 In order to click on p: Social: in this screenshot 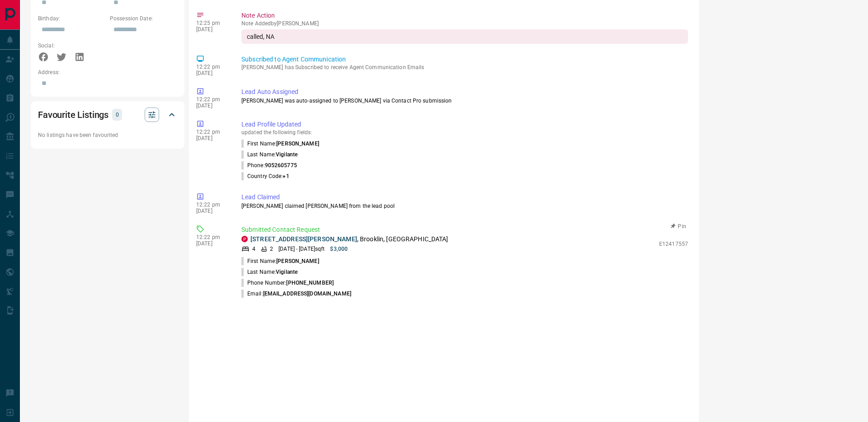, I will do `click(72, 46)`.